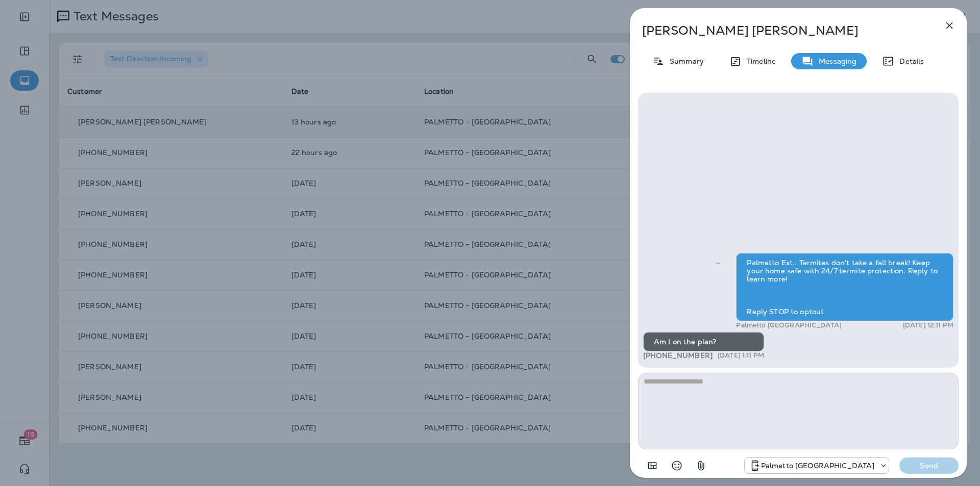 This screenshot has height=486, width=980. I want to click on p: Summary, so click(684, 62).